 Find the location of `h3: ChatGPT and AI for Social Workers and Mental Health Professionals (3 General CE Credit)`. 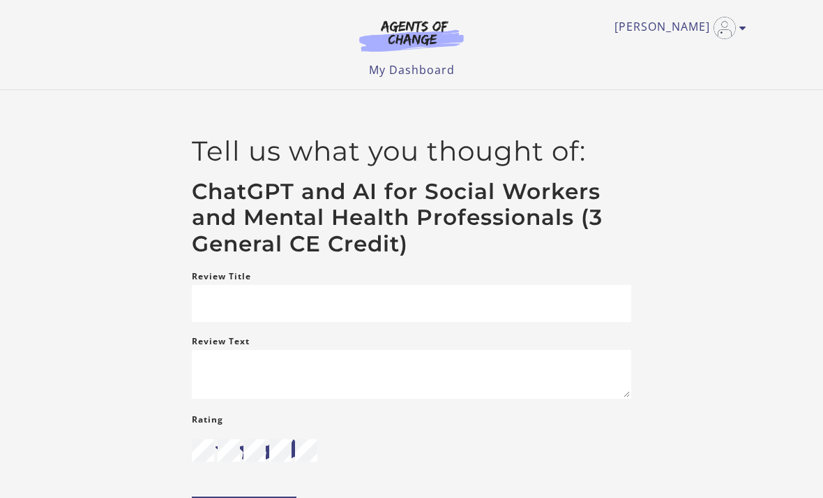

h3: ChatGPT and AI for Social Workers and Mental Health Professionals (3 General CE Credit) is located at coordinates (411, 218).